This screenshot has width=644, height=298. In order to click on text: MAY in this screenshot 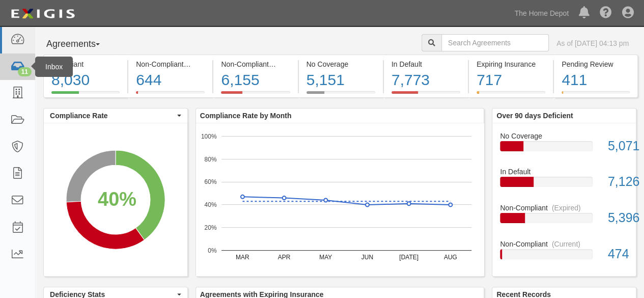, I will do `click(325, 257)`.